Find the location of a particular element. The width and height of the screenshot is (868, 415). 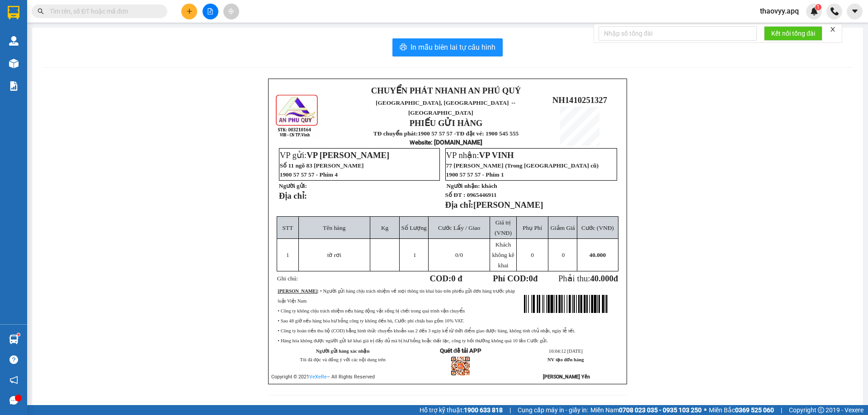

strong: 0708 023 035 - 0935 103 250 is located at coordinates (660, 410).